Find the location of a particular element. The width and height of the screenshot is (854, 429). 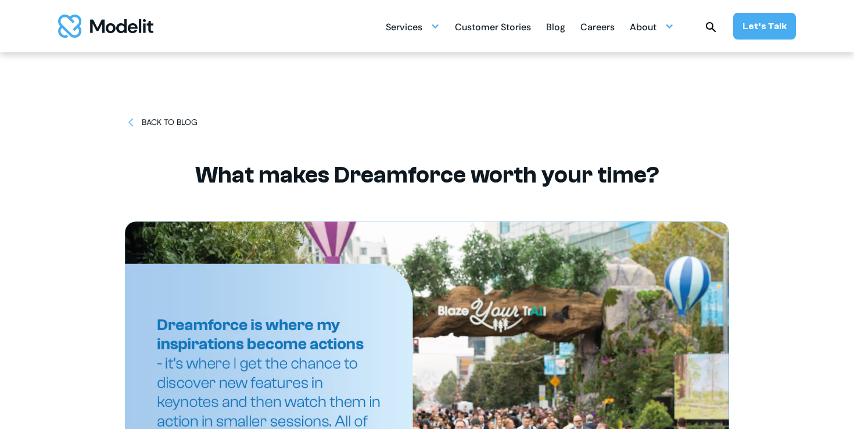

a: Let’s Talk is located at coordinates (765, 26).